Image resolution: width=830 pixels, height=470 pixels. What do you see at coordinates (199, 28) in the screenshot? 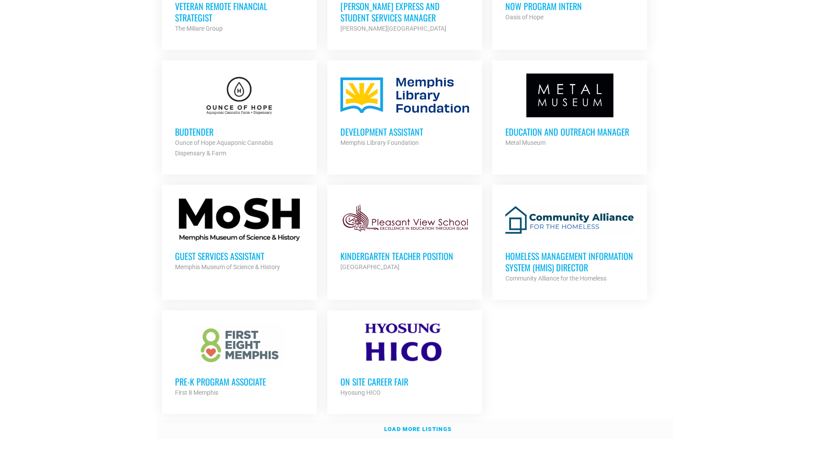
I see `strong: The Miliare Group` at bounding box center [199, 28].